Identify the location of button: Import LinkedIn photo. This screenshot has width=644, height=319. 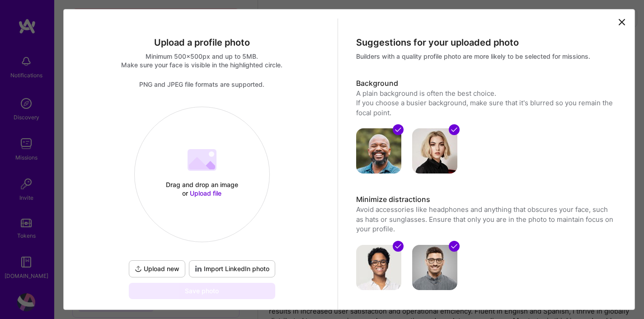
(232, 269).